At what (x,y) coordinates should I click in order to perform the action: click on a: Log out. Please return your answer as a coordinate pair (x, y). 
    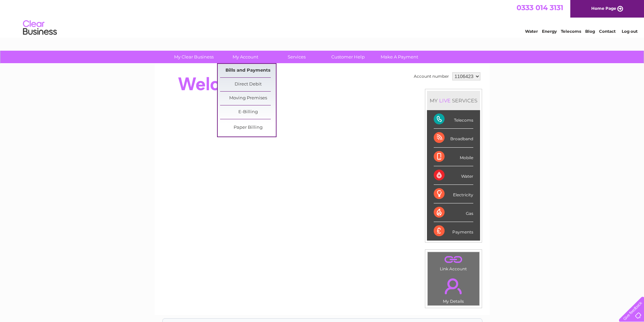
    Looking at the image, I should click on (630, 31).